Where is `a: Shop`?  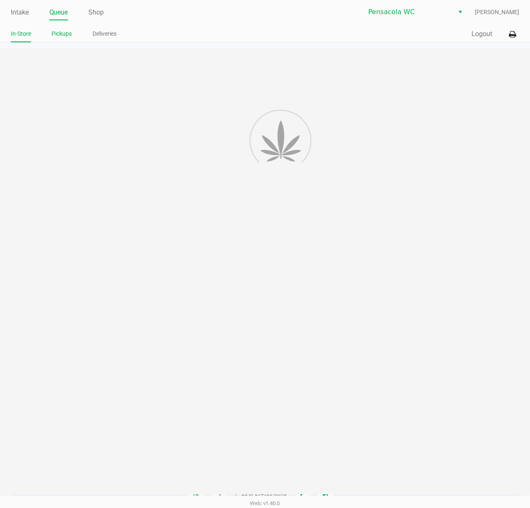 a: Shop is located at coordinates (96, 12).